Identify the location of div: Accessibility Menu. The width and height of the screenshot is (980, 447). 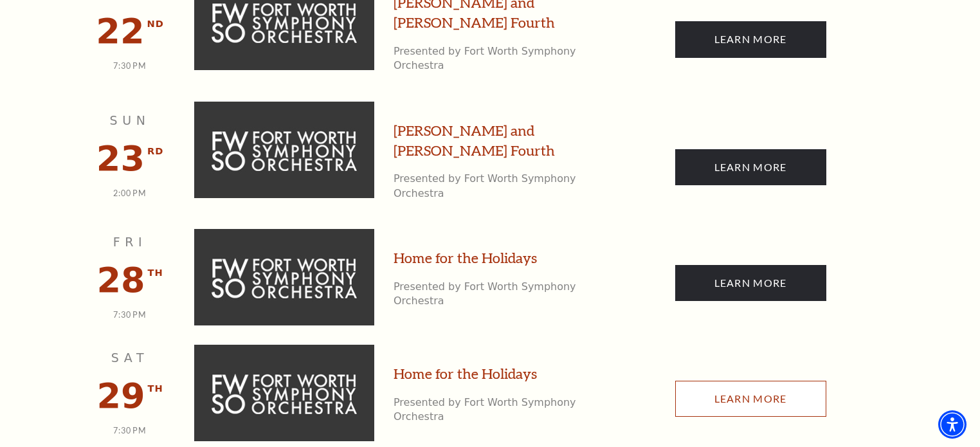
(953, 424).